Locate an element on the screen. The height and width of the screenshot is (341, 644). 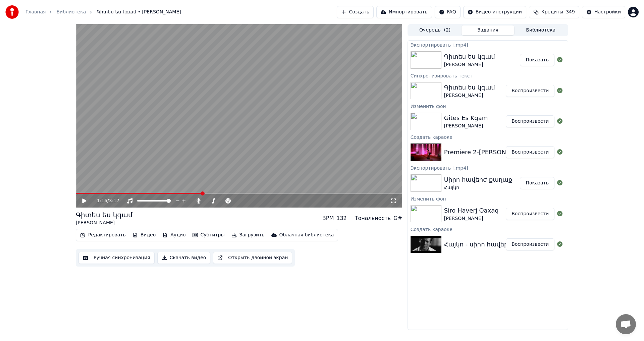
nav: breadcrumb is located at coordinates (103, 12).